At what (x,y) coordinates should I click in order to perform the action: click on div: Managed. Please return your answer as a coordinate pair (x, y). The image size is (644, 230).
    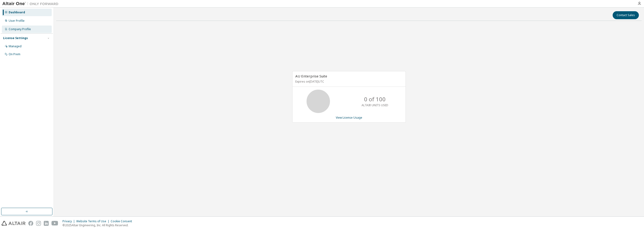
    Looking at the image, I should click on (15, 46).